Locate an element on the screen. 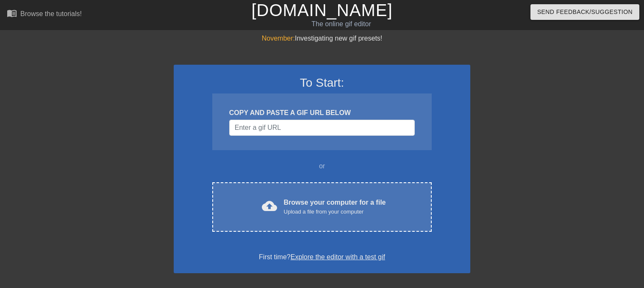 This screenshot has height=288, width=644. div: Browse the tutorials! is located at coordinates (51, 14).